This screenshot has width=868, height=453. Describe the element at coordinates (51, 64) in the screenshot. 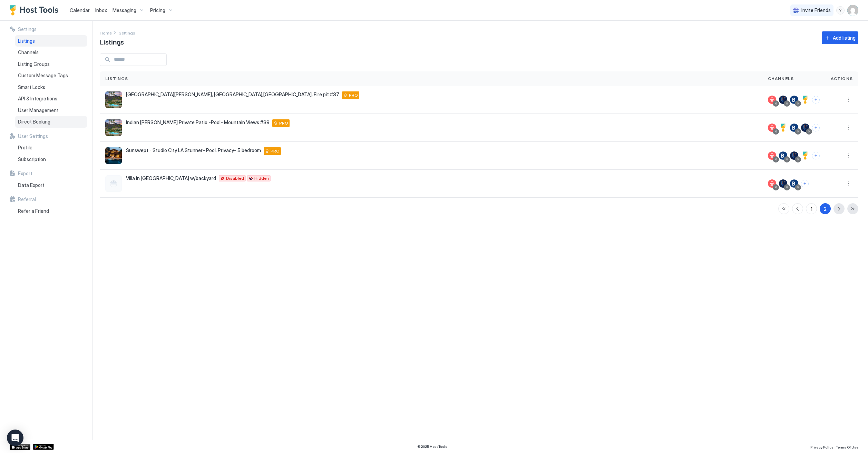

I see `a: Listing Groups` at that location.